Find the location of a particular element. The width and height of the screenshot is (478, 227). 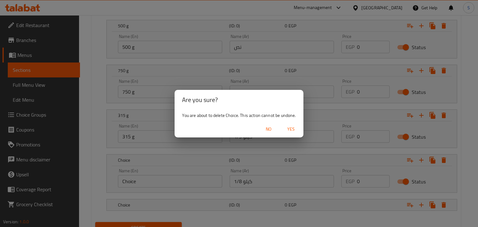

div: You are about to delete Choice. This action cannot be undone. is located at coordinates (239, 115).